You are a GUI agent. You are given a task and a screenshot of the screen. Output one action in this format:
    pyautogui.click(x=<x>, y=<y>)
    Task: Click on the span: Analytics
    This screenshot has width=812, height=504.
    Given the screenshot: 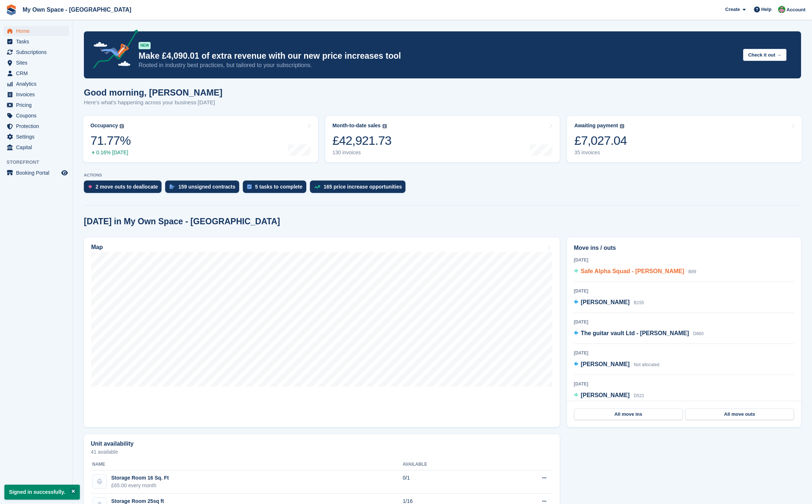 What is the action you would take?
    pyautogui.click(x=38, y=84)
    